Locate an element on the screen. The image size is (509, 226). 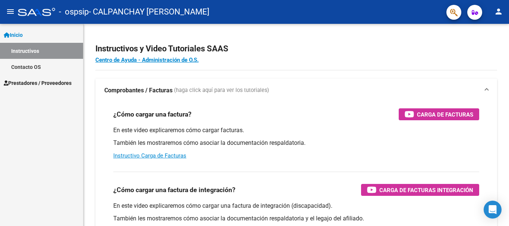
mat-icon: person is located at coordinates (498, 12).